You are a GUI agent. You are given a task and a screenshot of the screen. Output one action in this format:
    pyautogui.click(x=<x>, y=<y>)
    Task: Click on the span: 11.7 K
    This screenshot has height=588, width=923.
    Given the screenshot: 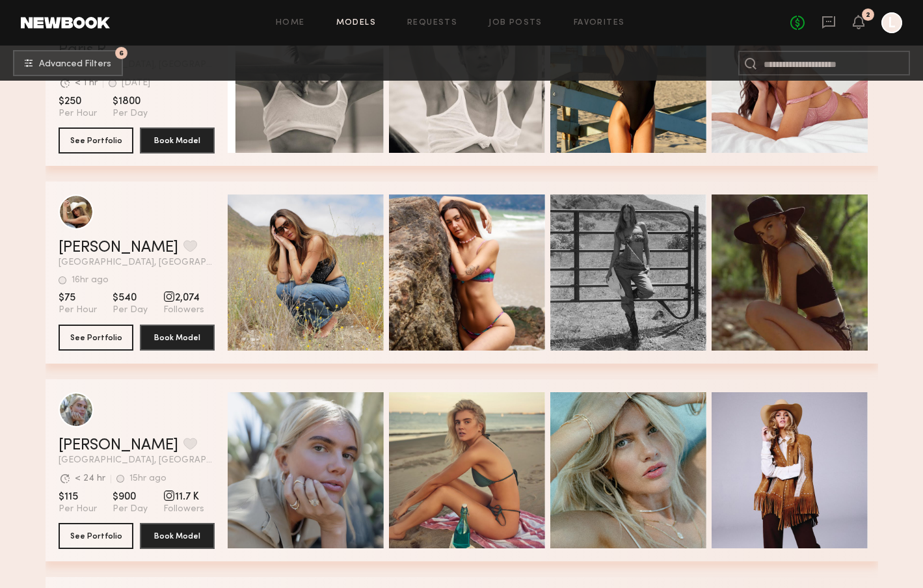 What is the action you would take?
    pyautogui.click(x=183, y=497)
    